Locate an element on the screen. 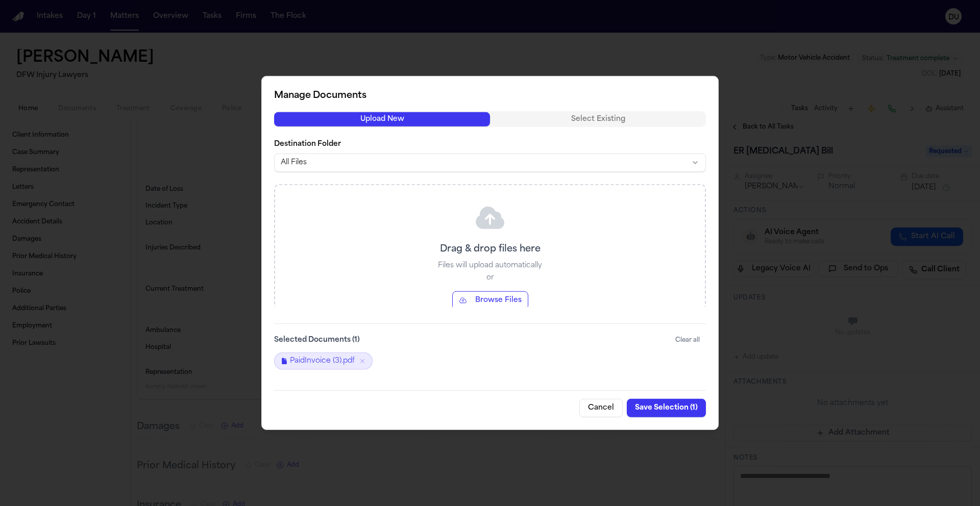  p: or is located at coordinates (490, 278).